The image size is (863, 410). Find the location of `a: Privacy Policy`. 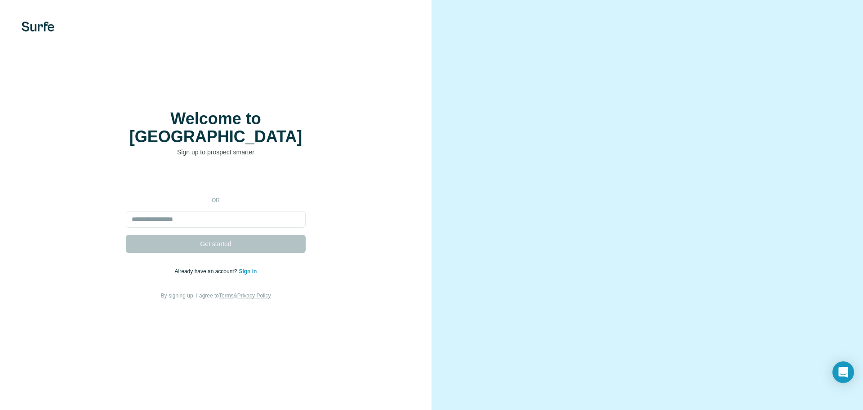

a: Privacy Policy is located at coordinates (254, 295).